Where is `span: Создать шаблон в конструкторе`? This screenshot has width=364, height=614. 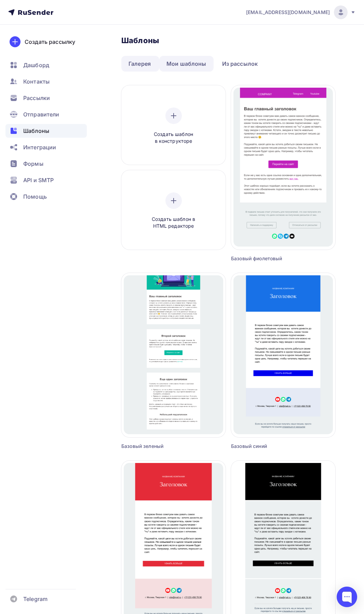 span: Создать шаблон в конструкторе is located at coordinates (174, 138).